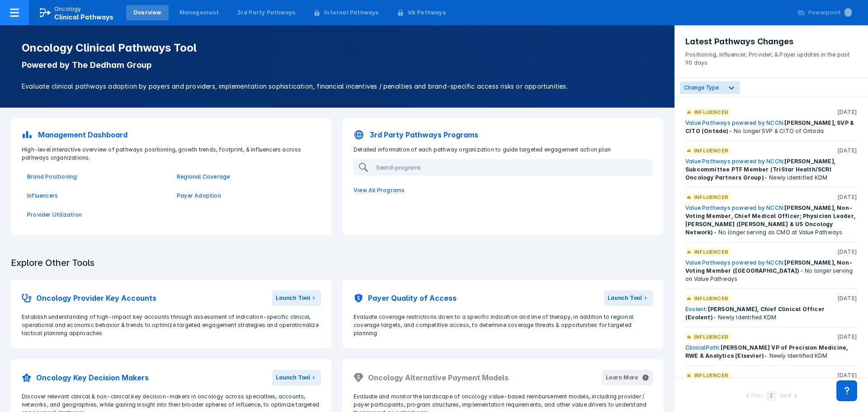 Image resolution: width=868 pixels, height=412 pixels. I want to click on p: Oncology, so click(68, 9).